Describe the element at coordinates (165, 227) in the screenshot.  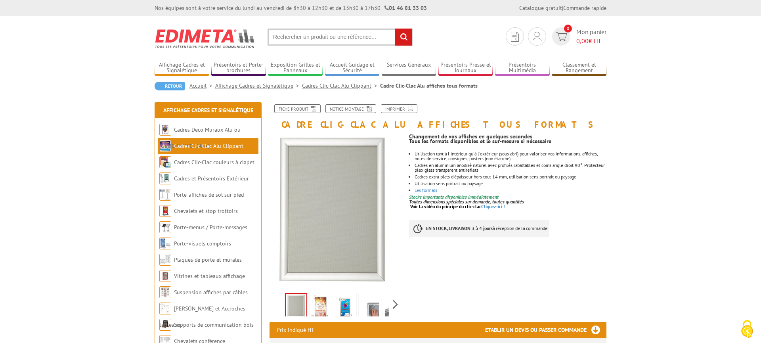
I see `img: Porte-menus / Porte-messages` at that location.